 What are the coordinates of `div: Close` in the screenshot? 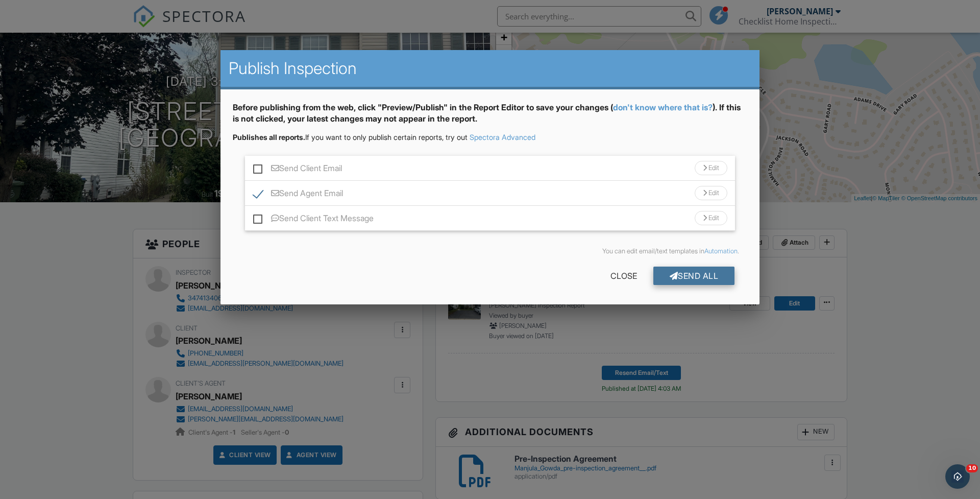 It's located at (623, 276).